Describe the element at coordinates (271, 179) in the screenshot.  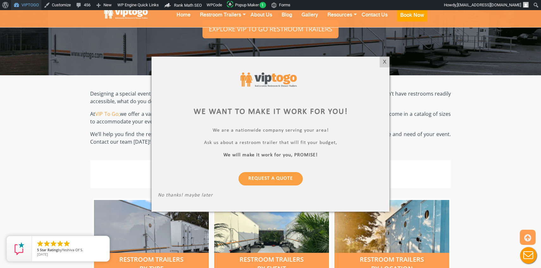
I see `a: Request a Quote` at that location.